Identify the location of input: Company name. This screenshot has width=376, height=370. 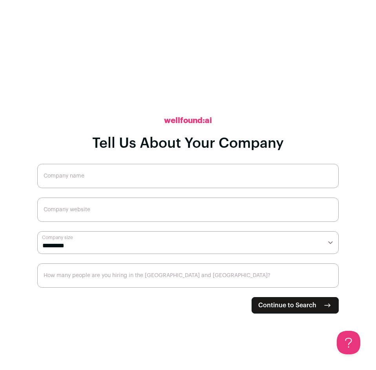
(188, 176).